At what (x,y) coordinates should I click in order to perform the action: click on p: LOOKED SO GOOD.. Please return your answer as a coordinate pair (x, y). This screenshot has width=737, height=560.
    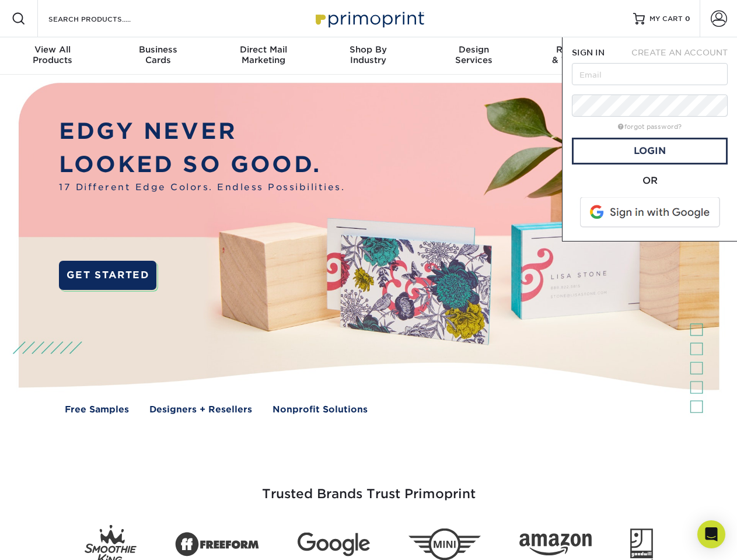
    Looking at the image, I should click on (202, 164).